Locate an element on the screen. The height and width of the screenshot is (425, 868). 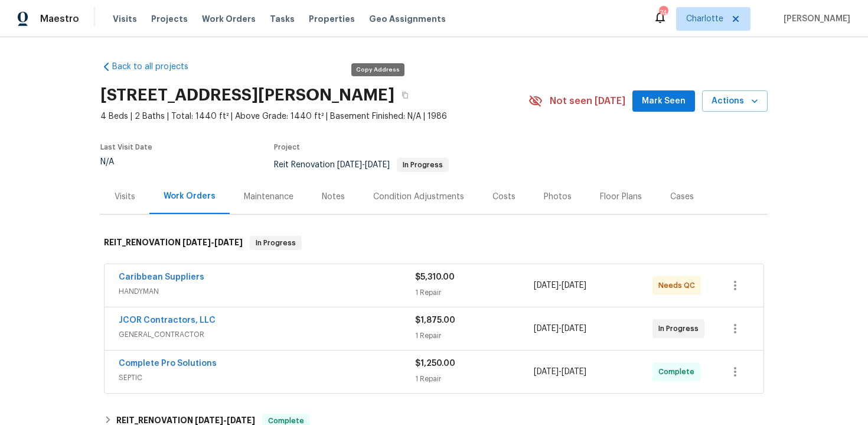
span: Project is located at coordinates (287, 147).